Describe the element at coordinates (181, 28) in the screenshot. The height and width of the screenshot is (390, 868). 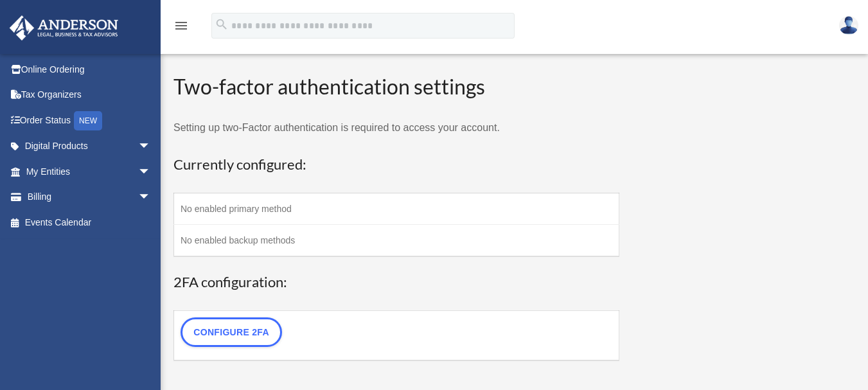
I see `a: menu` at that location.